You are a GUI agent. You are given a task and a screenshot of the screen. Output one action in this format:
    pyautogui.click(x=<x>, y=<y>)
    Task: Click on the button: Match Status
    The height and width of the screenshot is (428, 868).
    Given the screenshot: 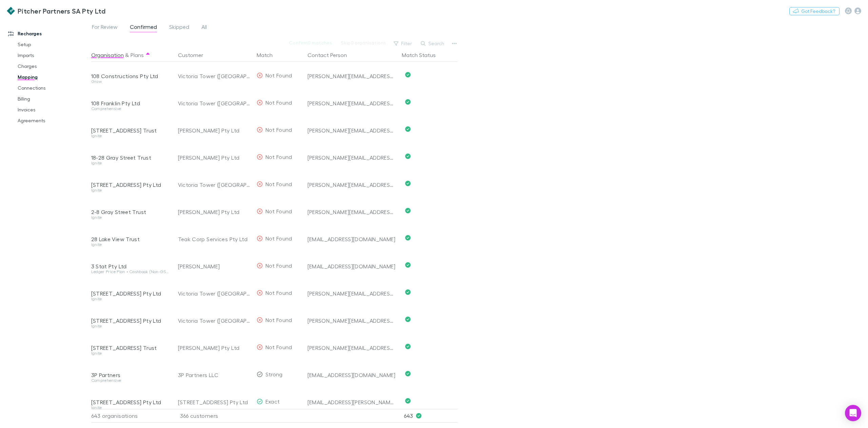 What is the action you would take?
    pyautogui.click(x=423, y=55)
    